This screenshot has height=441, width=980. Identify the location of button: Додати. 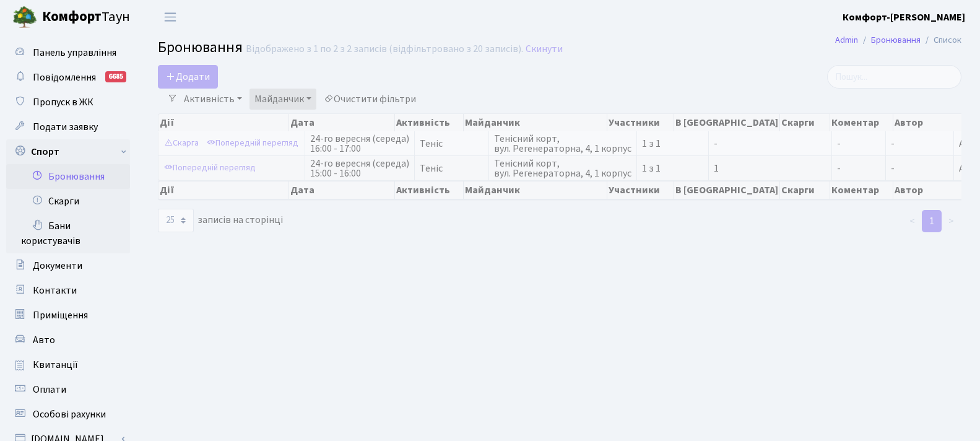
(188, 77).